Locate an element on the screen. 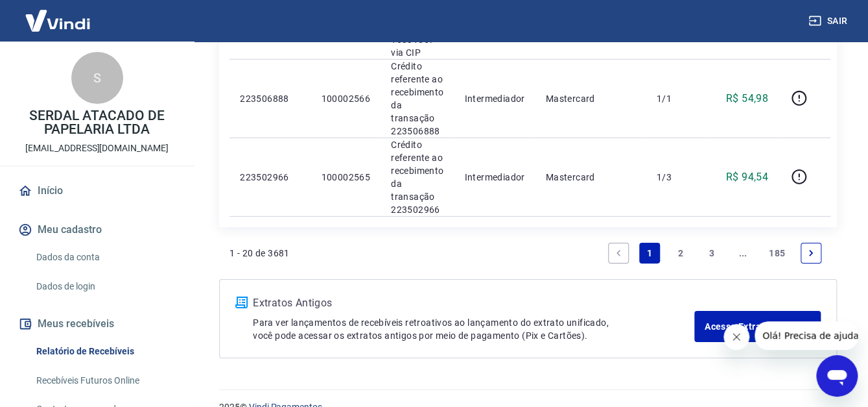 The image size is (868, 407). p: 1 - 20 de 3681 is located at coordinates (260, 253).